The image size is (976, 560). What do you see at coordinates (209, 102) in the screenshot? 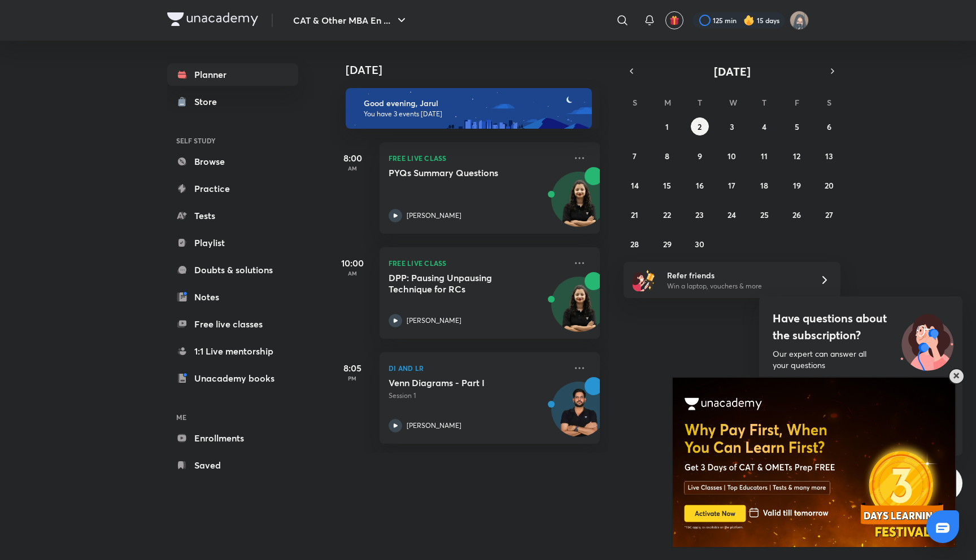
I see `div: Store` at bounding box center [209, 102].